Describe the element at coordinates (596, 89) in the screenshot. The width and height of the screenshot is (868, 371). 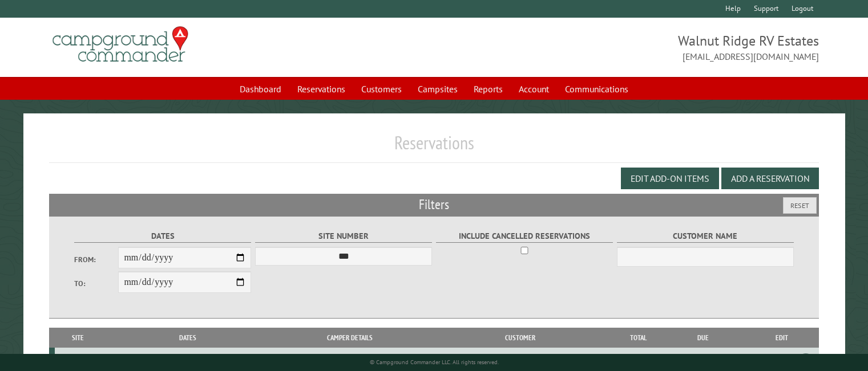
I see `a: Communications` at that location.